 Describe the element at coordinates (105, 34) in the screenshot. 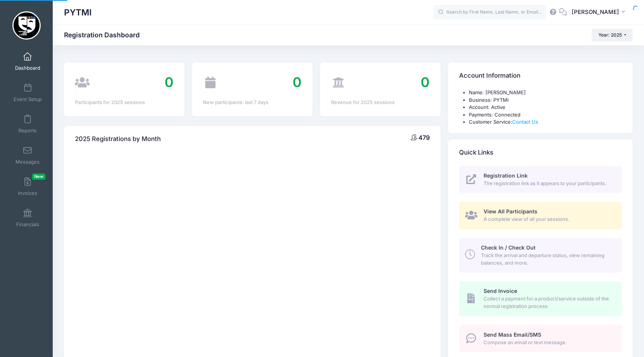

I see `h1: Registration Dashboard` at that location.